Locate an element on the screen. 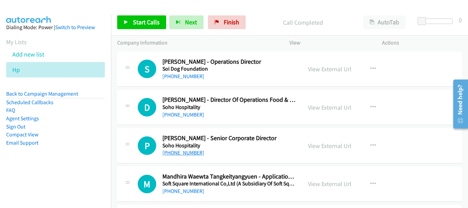  a: FAQ is located at coordinates (11, 110).